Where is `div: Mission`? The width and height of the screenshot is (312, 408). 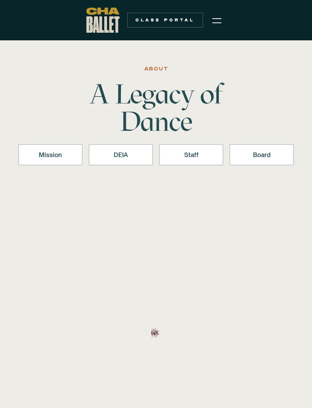
div: Mission is located at coordinates (50, 155).